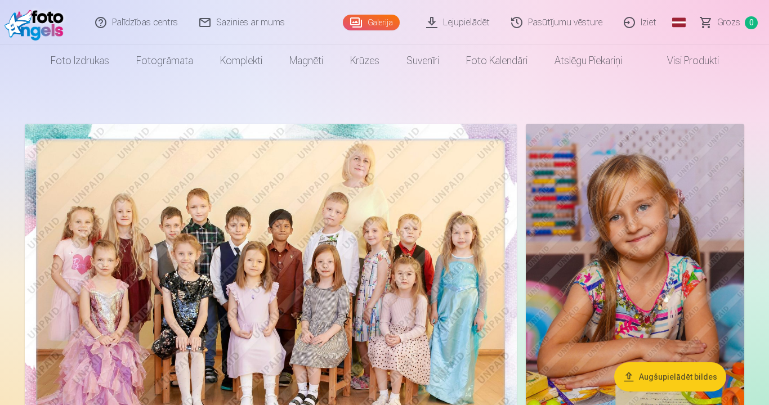 Image resolution: width=769 pixels, height=405 pixels. What do you see at coordinates (751, 23) in the screenshot?
I see `span: 0` at bounding box center [751, 23].